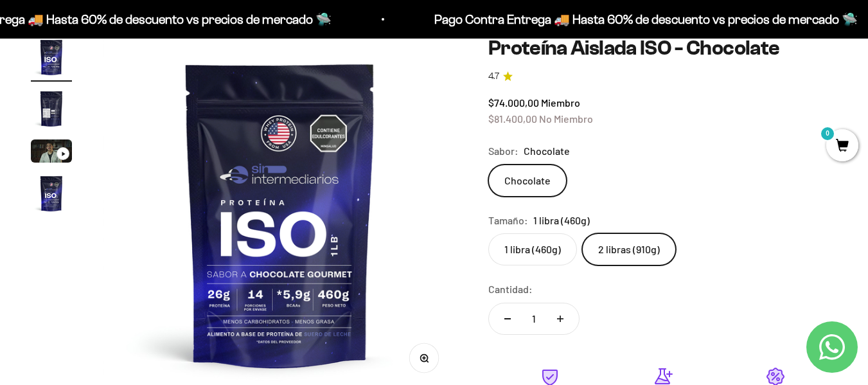 This screenshot has width=868, height=385. I want to click on span: 4.7, so click(494, 77).